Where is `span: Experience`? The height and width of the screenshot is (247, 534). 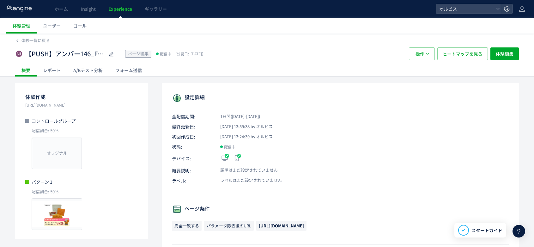 span: Experience is located at coordinates (120, 9).